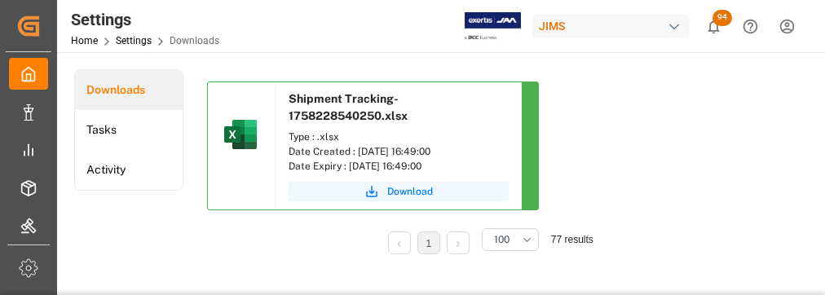 The width and height of the screenshot is (825, 295). What do you see at coordinates (399, 192) in the screenshot?
I see `a: Download` at bounding box center [399, 192].